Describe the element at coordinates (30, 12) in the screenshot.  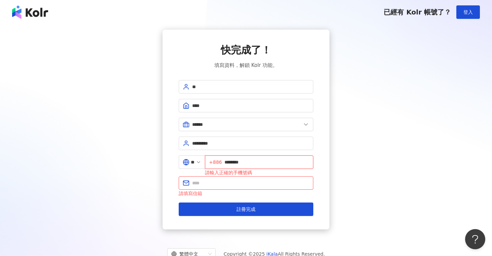
I see `img: logo` at that location.